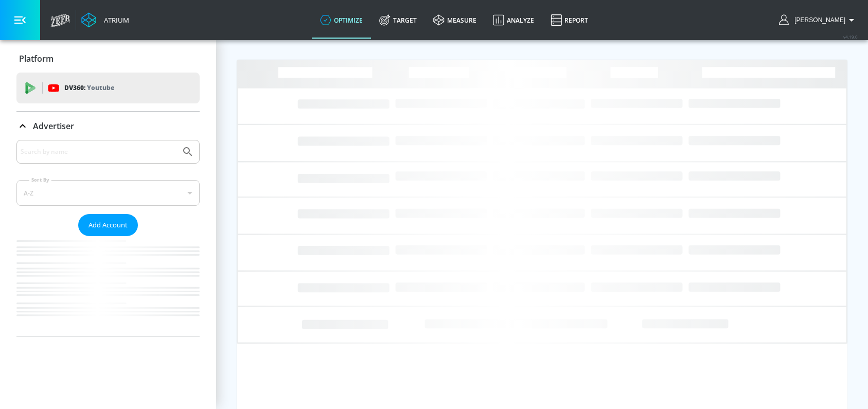  Describe the element at coordinates (108, 193) in the screenshot. I see `div: A-Z` at that location.